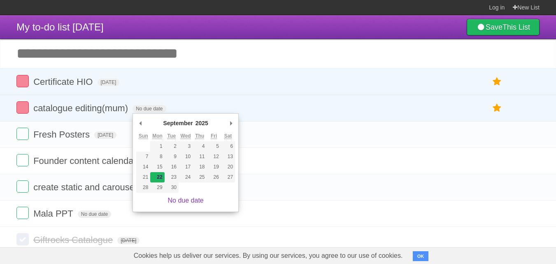 The image size is (556, 264). Describe the element at coordinates (178, 123) in the screenshot. I see `div: September` at that location.